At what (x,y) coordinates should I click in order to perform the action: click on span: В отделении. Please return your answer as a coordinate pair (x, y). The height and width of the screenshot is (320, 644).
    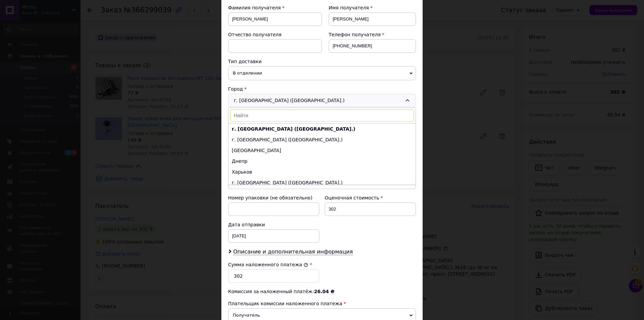
    Looking at the image, I should click on (322, 73).